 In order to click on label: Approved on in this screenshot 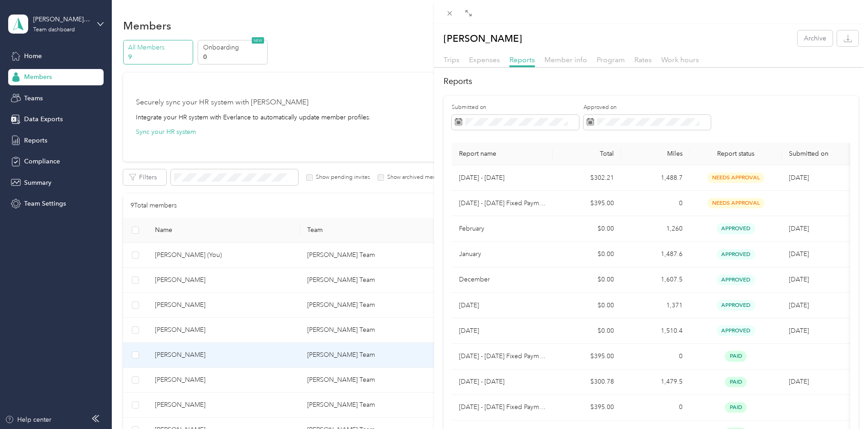, I will do `click(647, 108)`.